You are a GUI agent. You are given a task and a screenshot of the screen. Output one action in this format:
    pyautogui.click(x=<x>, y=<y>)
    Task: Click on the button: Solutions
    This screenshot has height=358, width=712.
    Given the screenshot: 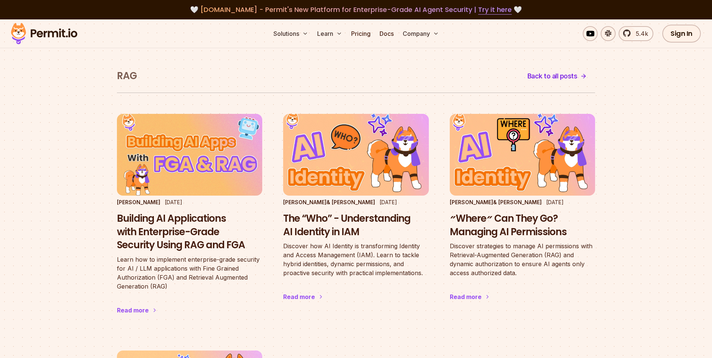 What is the action you would take?
    pyautogui.click(x=291, y=34)
    